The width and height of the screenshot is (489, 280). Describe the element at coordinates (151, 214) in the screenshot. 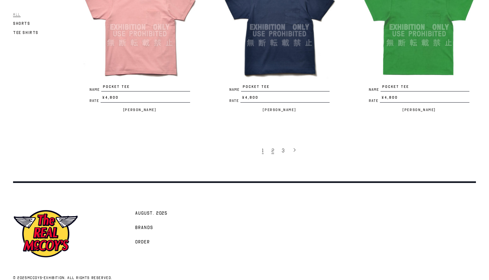

I see `span: AUGUST. 2025` at that location.